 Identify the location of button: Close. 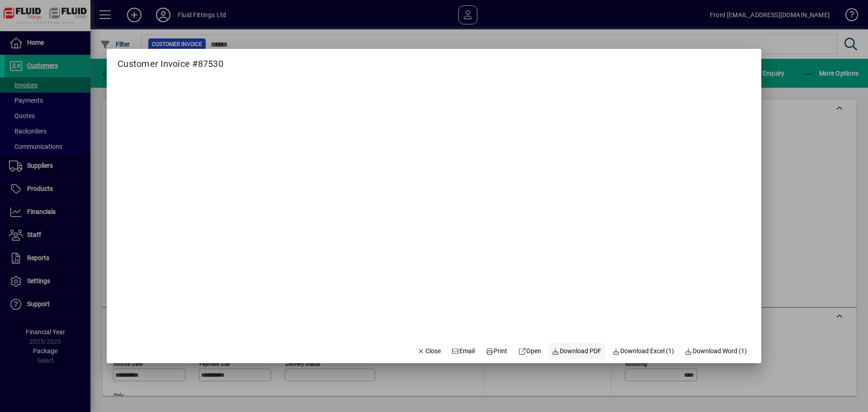
(429, 351).